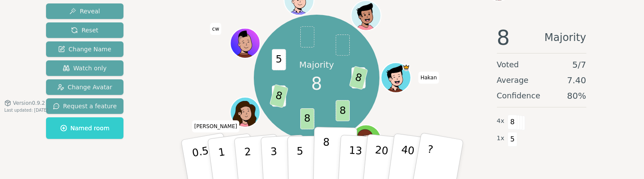  What do you see at coordinates (85, 11) in the screenshot?
I see `button: Reveal` at bounding box center [85, 11].